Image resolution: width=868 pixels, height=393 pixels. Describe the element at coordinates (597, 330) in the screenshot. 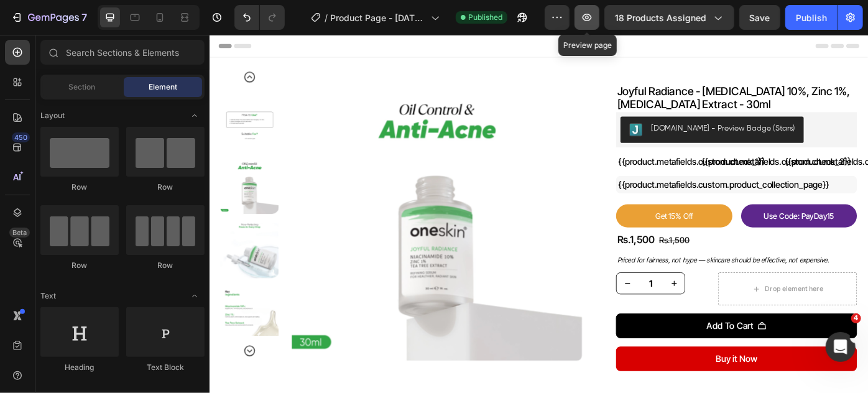

I see `button: Add To Cart` at that location.